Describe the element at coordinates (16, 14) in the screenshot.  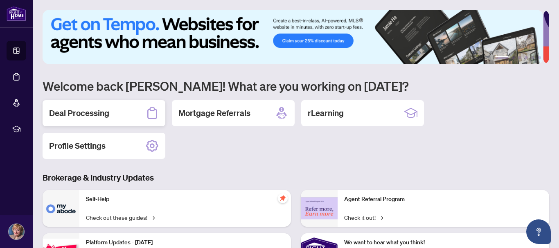
I see `img: logo` at that location.